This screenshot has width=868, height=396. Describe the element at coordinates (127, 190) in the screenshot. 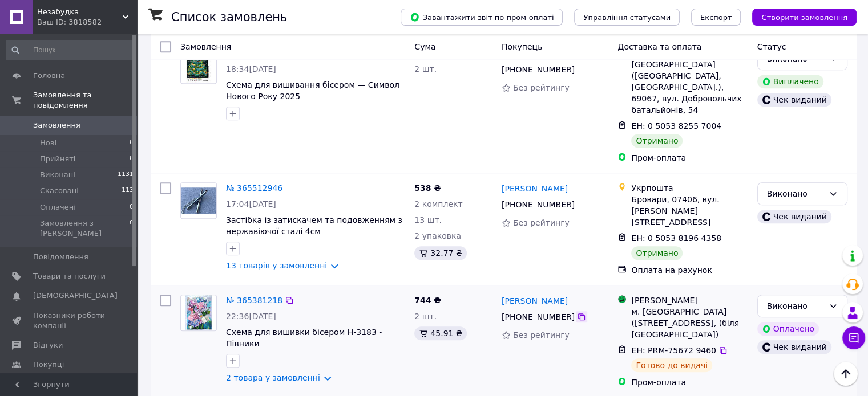

I see `span: 113` at that location.